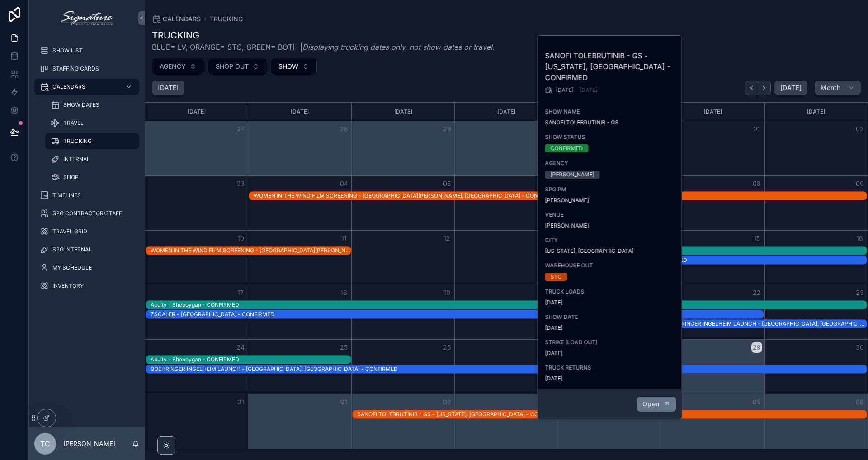 The height and width of the screenshot is (460, 868). What do you see at coordinates (610, 241) in the screenshot?
I see `span: CITY` at bounding box center [610, 241].